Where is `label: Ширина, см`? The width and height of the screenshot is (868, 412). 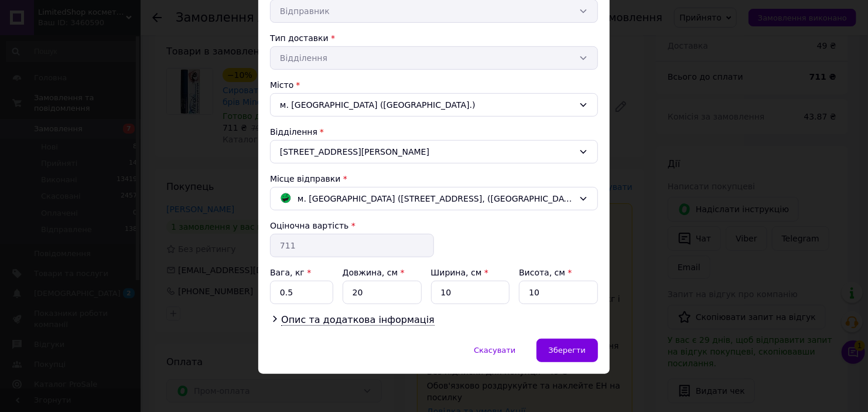
label: Ширина, см is located at coordinates (460, 273).